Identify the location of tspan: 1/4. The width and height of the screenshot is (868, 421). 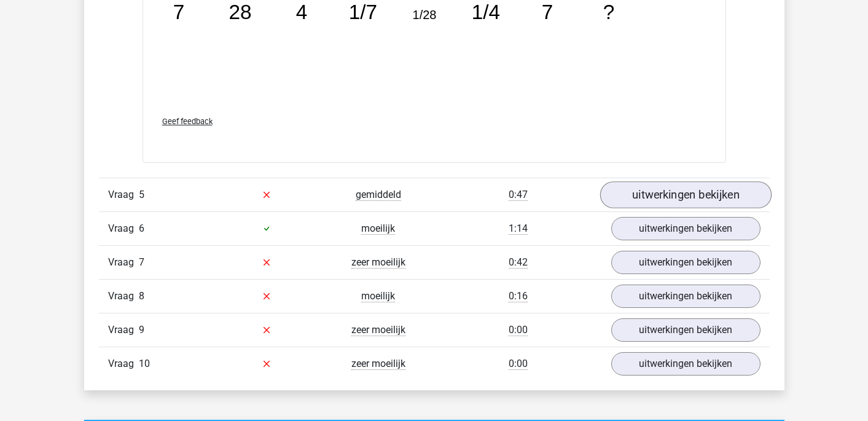
(486, 12).